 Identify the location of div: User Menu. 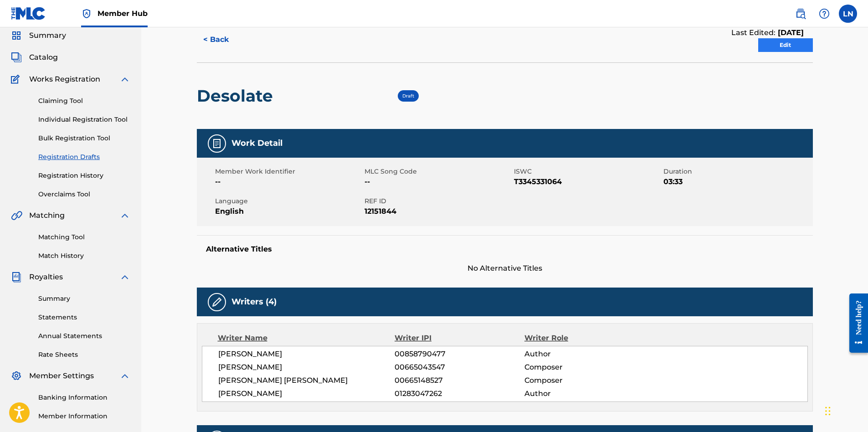
(848, 14).